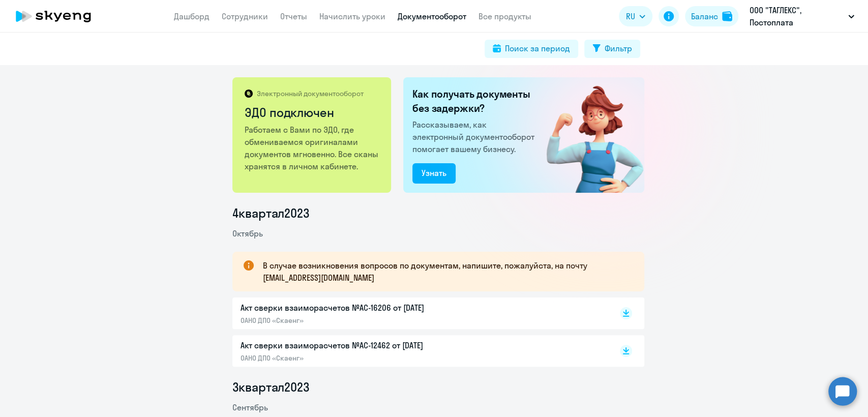  Describe the element at coordinates (636, 16) in the screenshot. I see `button: RU` at that location.